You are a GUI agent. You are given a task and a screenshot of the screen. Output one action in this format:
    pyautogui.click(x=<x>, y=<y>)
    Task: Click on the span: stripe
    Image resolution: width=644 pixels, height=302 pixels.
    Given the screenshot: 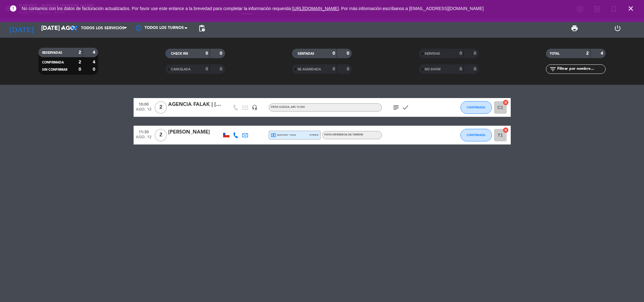 What is the action you would take?
    pyautogui.click(x=314, y=135)
    